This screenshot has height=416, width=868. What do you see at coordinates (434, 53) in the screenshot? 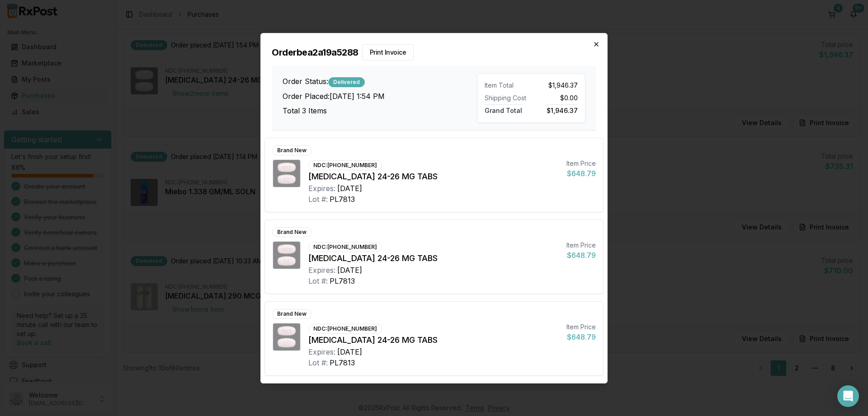
I see `h2: Order bea2a19a5288` at bounding box center [434, 53].